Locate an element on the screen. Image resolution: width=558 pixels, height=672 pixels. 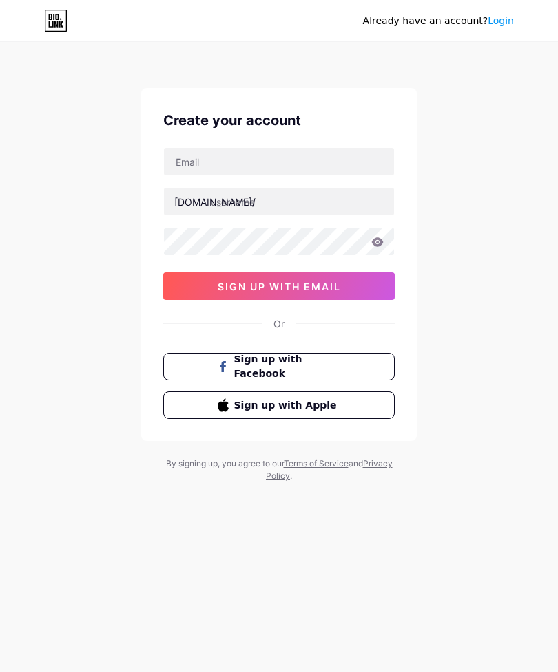
div: Already have an account? is located at coordinates (438, 21).